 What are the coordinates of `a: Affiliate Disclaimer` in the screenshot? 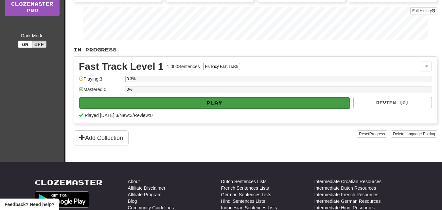 It's located at (147, 188).